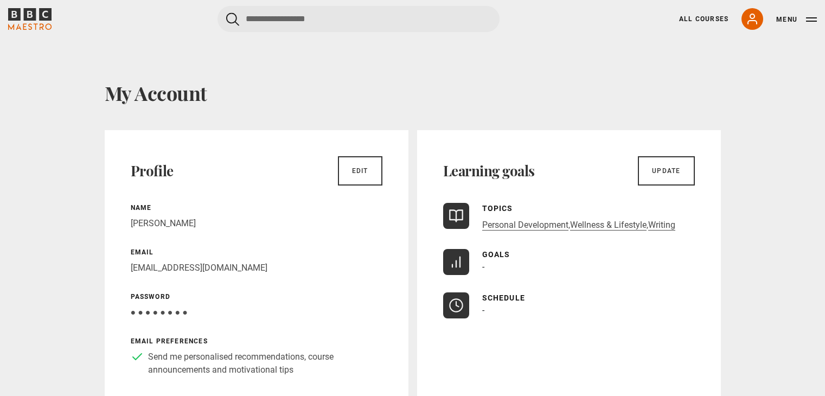 This screenshot has width=825, height=396. What do you see at coordinates (265, 363) in the screenshot?
I see `p: Send me personalised recommendations, course announcements and motivational tips` at bounding box center [265, 363].